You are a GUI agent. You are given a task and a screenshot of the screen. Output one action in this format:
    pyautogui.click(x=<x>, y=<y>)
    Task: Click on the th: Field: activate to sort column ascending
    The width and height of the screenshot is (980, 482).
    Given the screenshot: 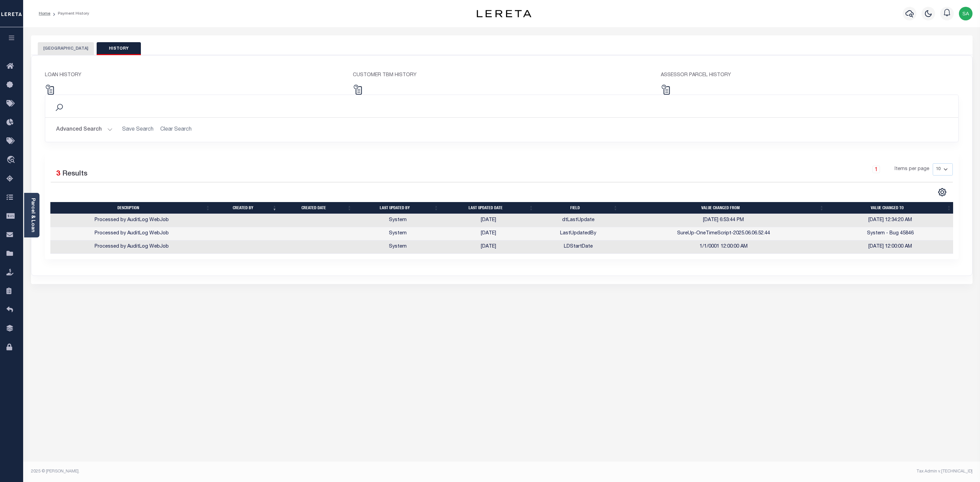 What is the action you would take?
    pyautogui.click(x=578, y=208)
    